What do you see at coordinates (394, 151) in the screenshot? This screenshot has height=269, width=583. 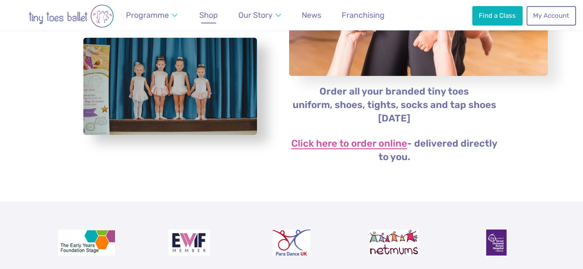 I see `p: - delivered directly to you.` at bounding box center [394, 151].